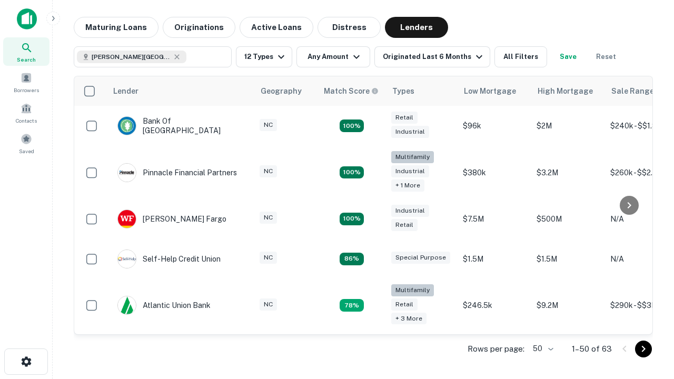  I want to click on a: Borrowers, so click(26, 82).